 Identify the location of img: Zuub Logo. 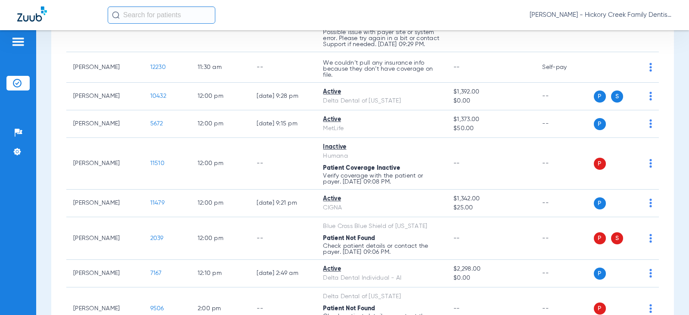
(32, 14).